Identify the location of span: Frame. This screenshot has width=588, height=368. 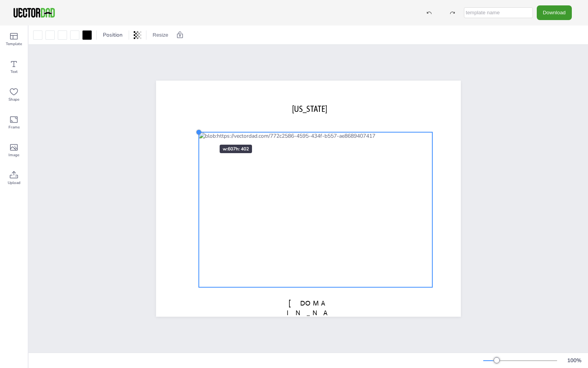
(14, 127).